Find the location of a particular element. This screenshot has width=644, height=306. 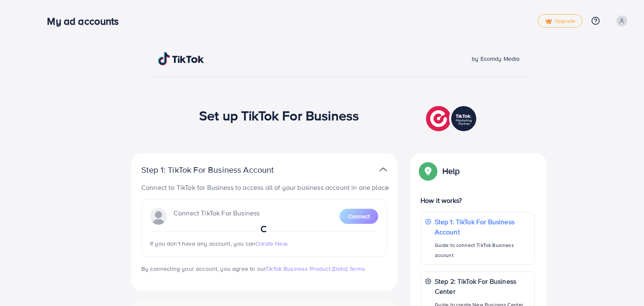

h1: Set up TikTok For Business is located at coordinates (279, 115).